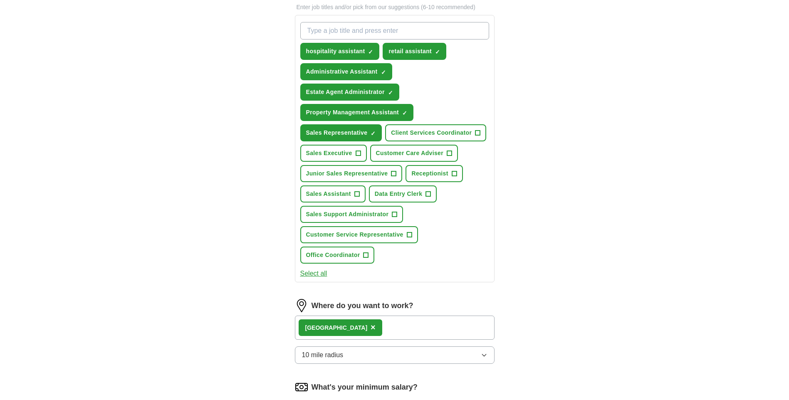 This screenshot has height=400, width=789. What do you see at coordinates (395, 31) in the screenshot?
I see `input: Type a job title and press enter` at bounding box center [395, 31].